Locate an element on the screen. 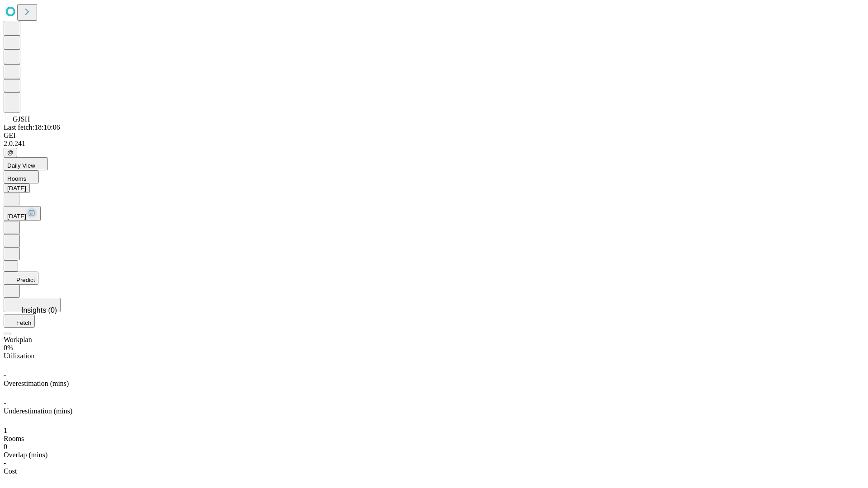 The width and height of the screenshot is (868, 488). span: Overlap (mins) is located at coordinates (25, 455).